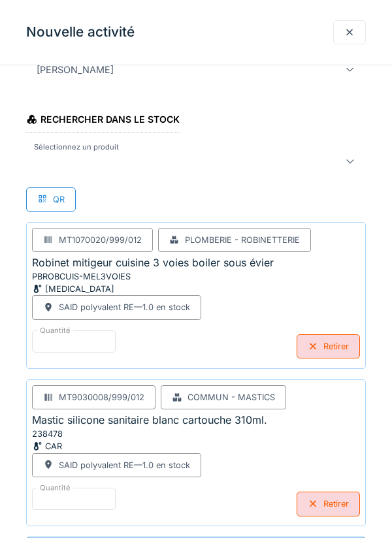 The height and width of the screenshot is (538, 392). What do you see at coordinates (231, 397) in the screenshot?
I see `div: Commun - Mastics` at bounding box center [231, 397].